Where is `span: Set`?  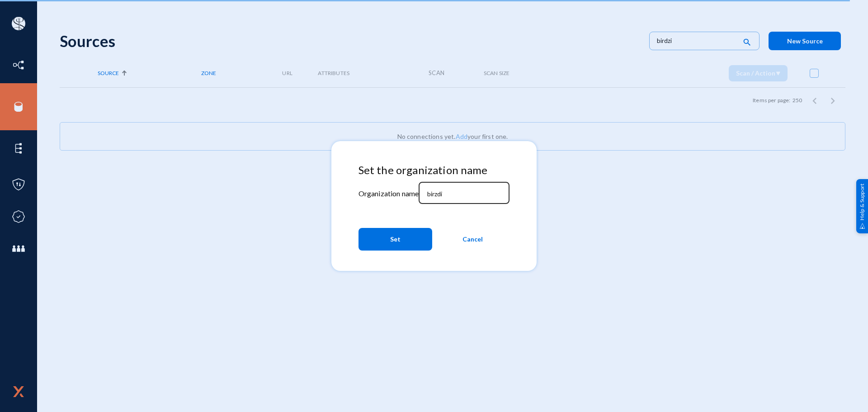
span: Set is located at coordinates (395, 240).